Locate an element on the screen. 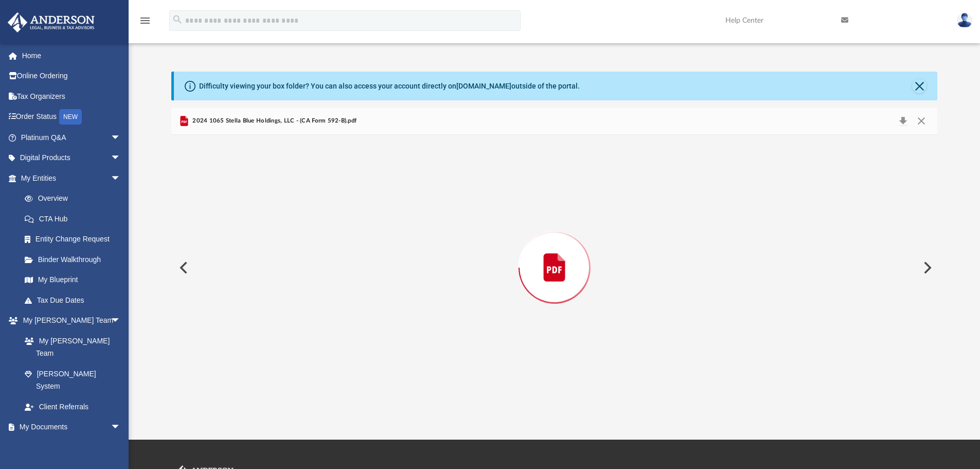  button: Download is located at coordinates (903, 121).